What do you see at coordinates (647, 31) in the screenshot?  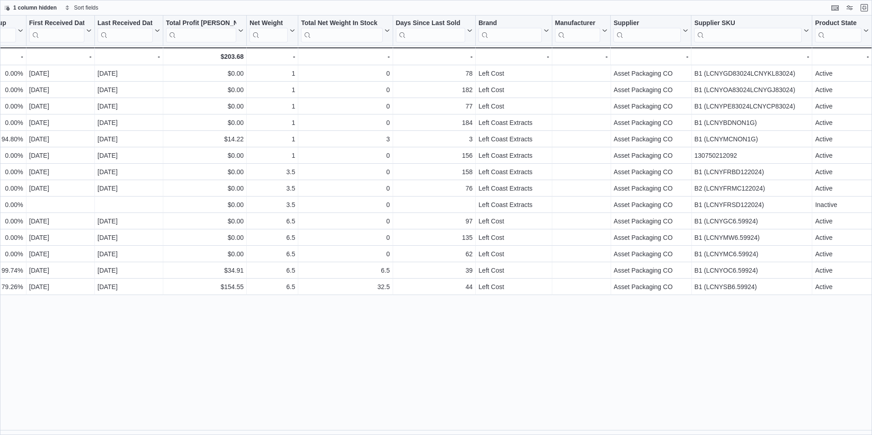 I see `div: Supplier` at bounding box center [647, 31].